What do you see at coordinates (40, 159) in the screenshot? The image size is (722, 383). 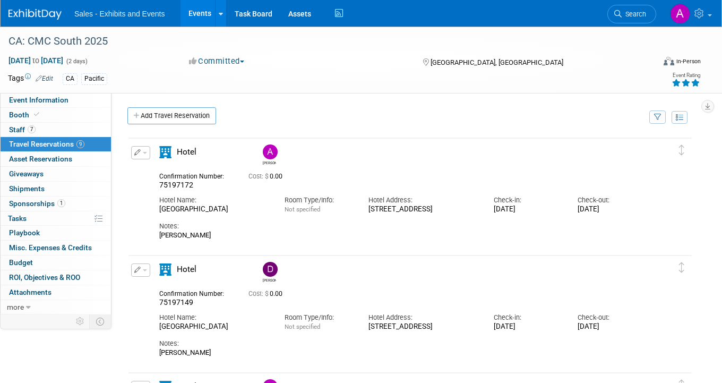 I see `span: Asset Reservations` at bounding box center [40, 159].